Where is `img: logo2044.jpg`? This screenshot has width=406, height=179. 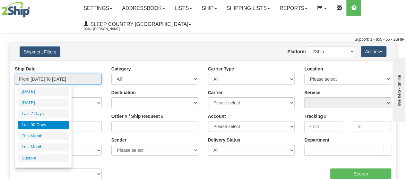
img: logo2044.jpg is located at coordinates (16, 10).